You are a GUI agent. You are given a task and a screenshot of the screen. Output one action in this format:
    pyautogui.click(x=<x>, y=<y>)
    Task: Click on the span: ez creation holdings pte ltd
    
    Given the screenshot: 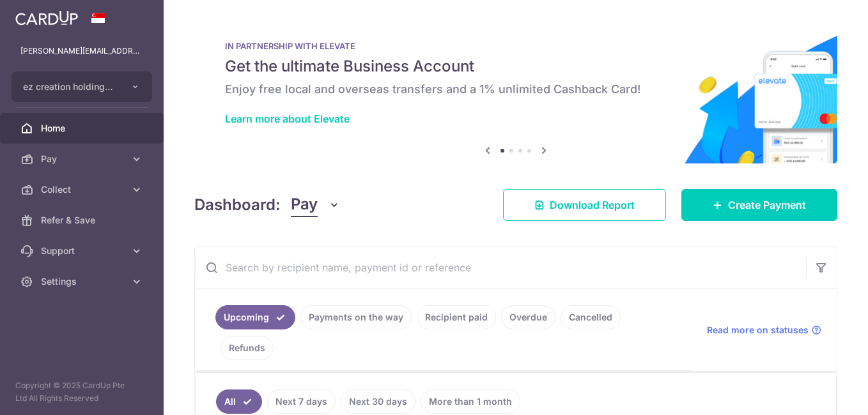 What is the action you would take?
    pyautogui.click(x=71, y=87)
    